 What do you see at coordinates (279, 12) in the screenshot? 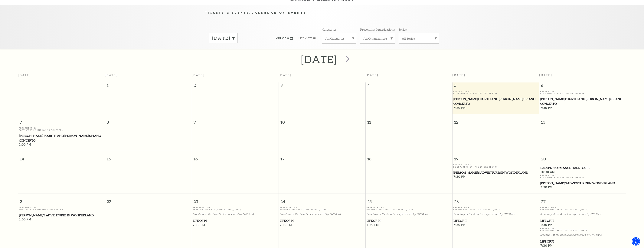
I see `span: Calendar of Events` at bounding box center [279, 12].